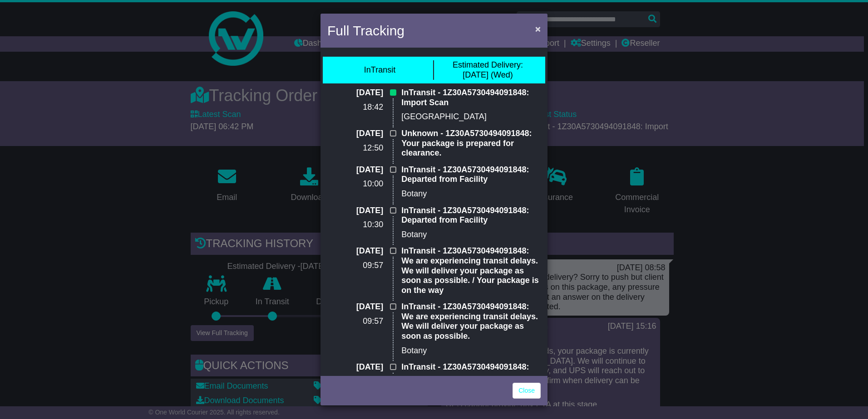 This screenshot has height=419, width=868. I want to click on span: Estimated Delivery:, so click(487, 65).